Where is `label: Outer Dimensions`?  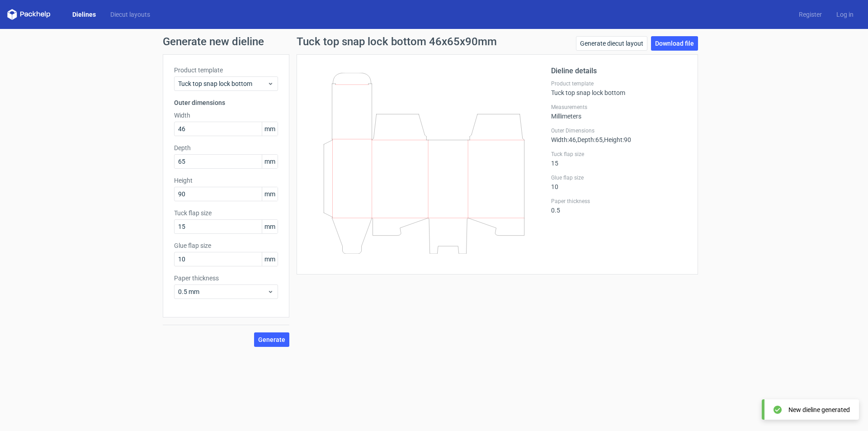 label: Outer Dimensions is located at coordinates (619, 131).